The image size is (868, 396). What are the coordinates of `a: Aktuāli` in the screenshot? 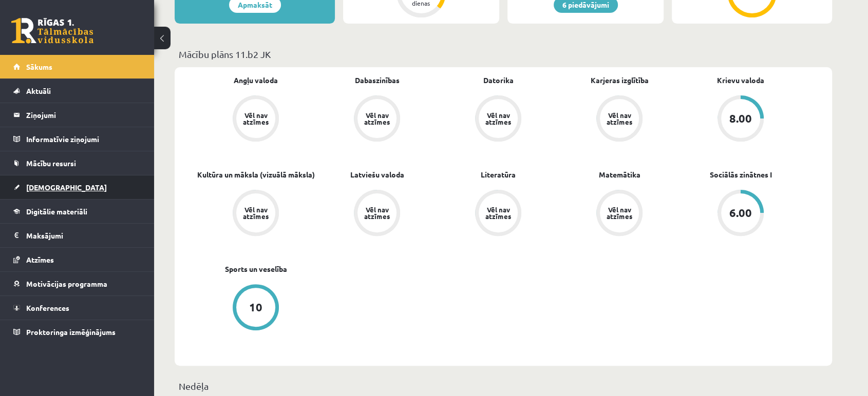 It's located at (77, 91).